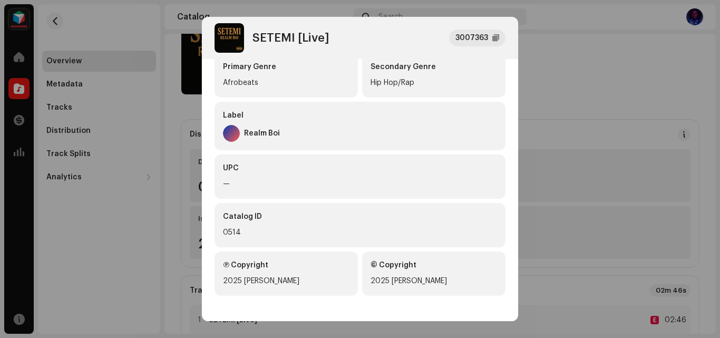 This screenshot has width=720, height=338. I want to click on div: © Copyright, so click(434, 265).